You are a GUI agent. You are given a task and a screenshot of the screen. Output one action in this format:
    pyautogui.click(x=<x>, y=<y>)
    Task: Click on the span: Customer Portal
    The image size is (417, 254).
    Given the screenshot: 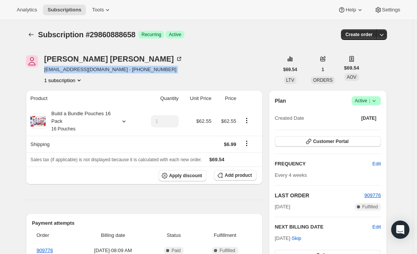 What is the action you would take?
    pyautogui.click(x=331, y=141)
    